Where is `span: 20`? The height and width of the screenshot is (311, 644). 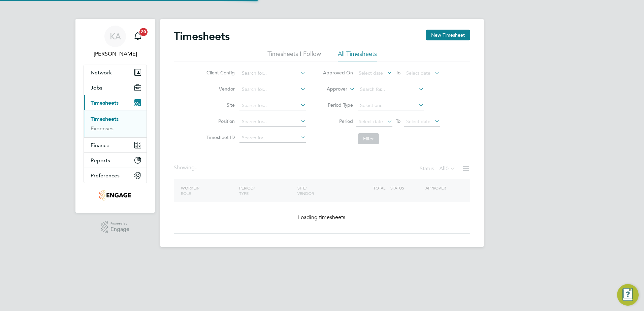
span: 20 is located at coordinates (144, 32).